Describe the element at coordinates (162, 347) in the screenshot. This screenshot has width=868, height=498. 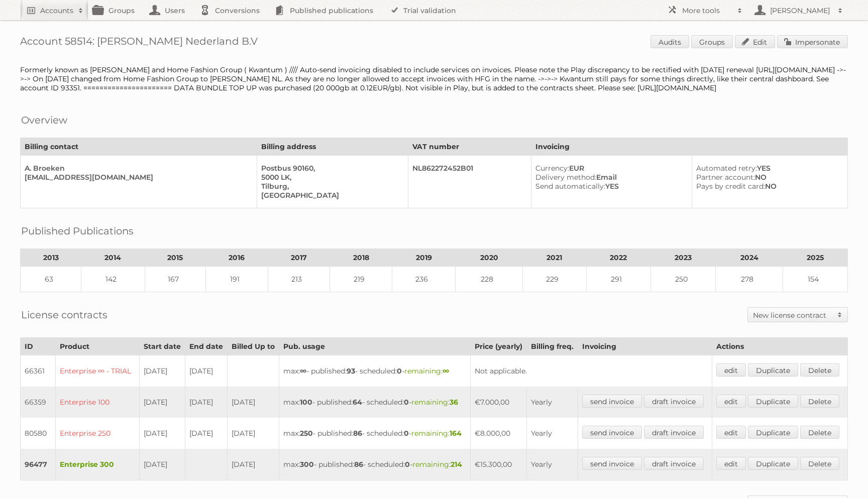
I see `th: Start date` at that location.